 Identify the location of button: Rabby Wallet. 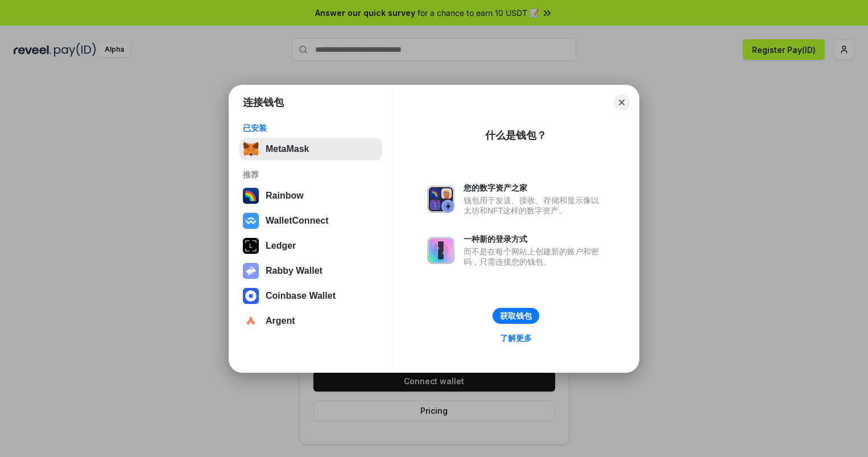
(310, 271).